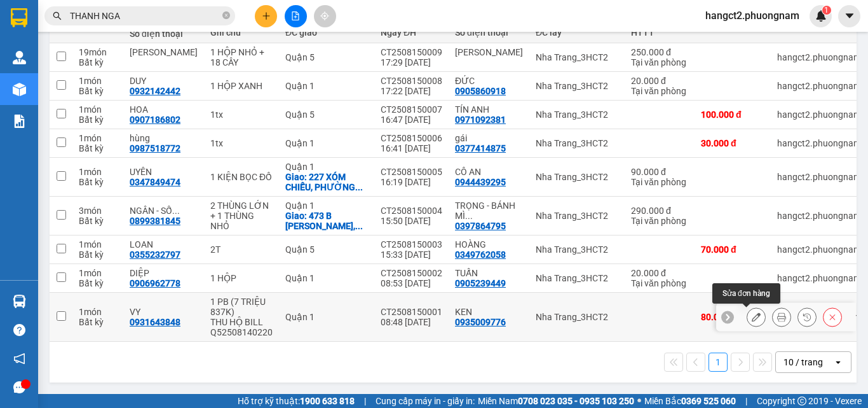 This screenshot has height=408, width=868. I want to click on div: TUẤN, so click(489, 273).